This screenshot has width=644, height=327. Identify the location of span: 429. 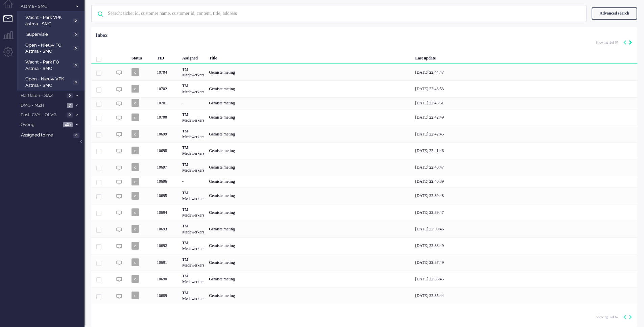
(68, 124).